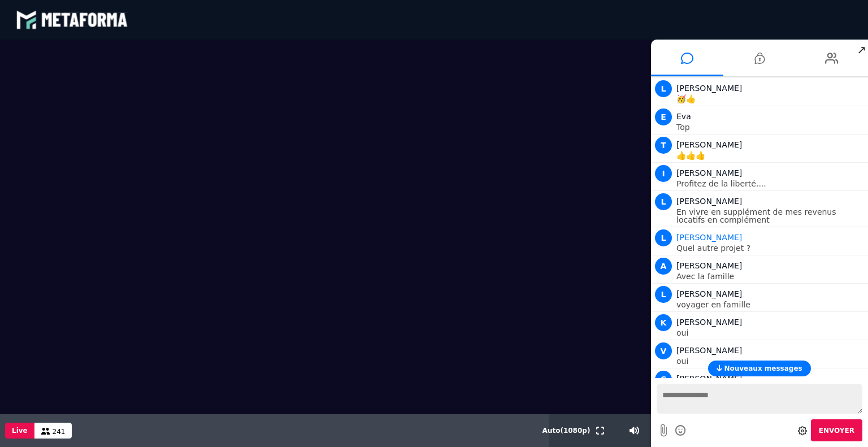 This screenshot has height=447, width=868. I want to click on span: I, so click(663, 174).